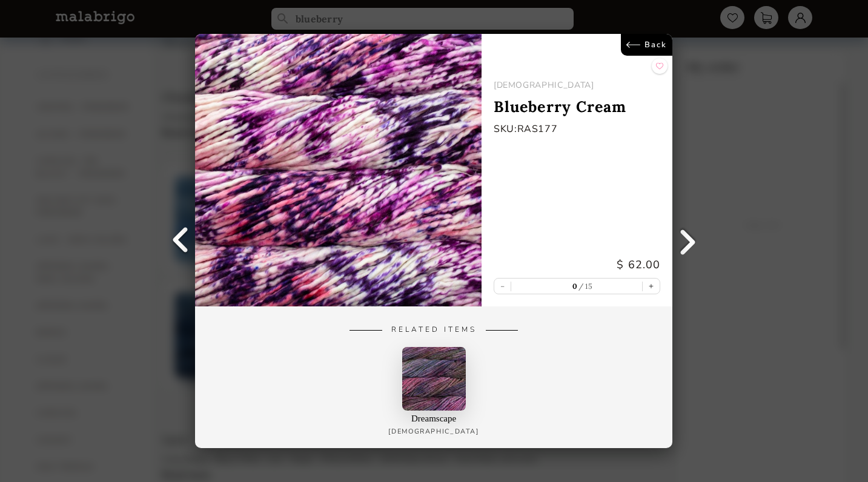 The width and height of the screenshot is (868, 482). Describe the element at coordinates (577, 265) in the screenshot. I see `p: $ 62.00` at that location.